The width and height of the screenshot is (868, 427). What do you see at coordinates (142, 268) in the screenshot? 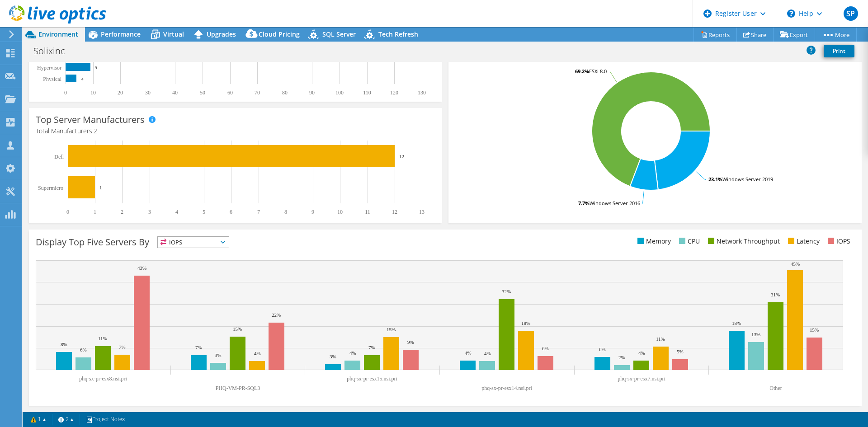
I see `text: 43%` at bounding box center [142, 268].